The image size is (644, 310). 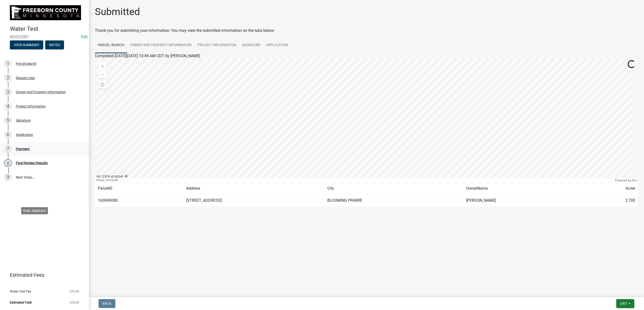 I want to click on div: 2, so click(x=8, y=78).